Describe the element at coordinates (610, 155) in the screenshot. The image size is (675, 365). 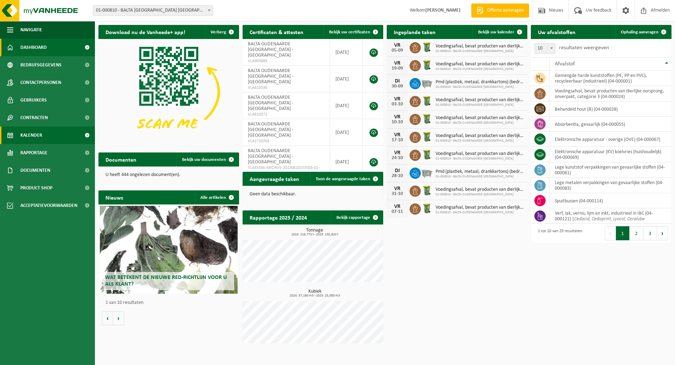
I see `td: elektronische apparatuur (KV) koelvries (huishoudelijk) (04-000069)` at that location.